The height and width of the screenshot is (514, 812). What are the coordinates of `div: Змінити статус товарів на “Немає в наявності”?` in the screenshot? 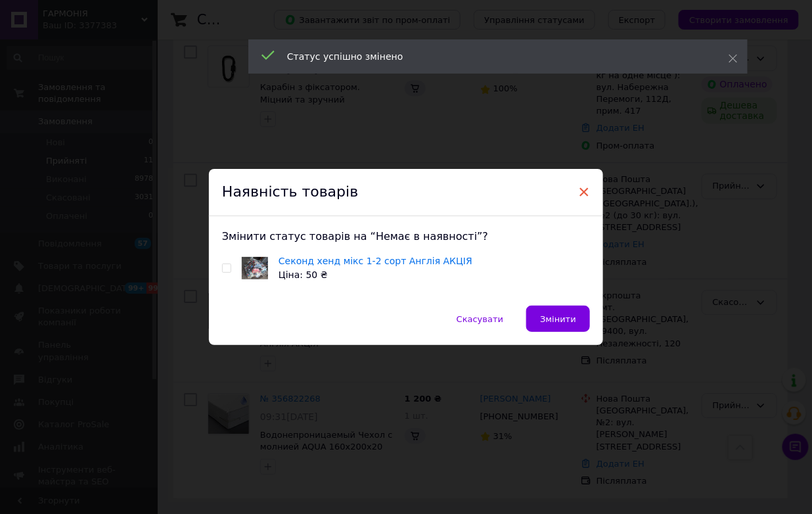 It's located at (406, 237).